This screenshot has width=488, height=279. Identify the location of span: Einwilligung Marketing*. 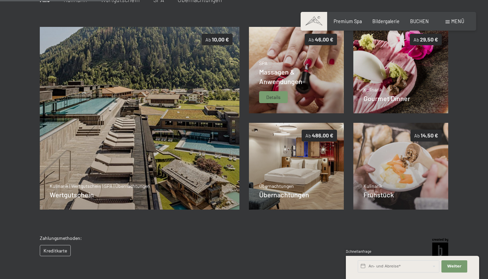
(206, 159).